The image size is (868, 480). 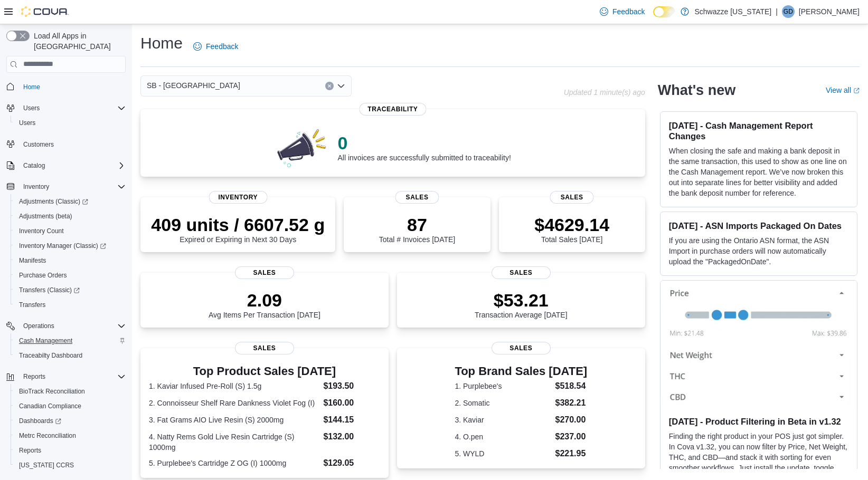 What do you see at coordinates (39, 145) in the screenshot?
I see `a: Customers` at bounding box center [39, 145].